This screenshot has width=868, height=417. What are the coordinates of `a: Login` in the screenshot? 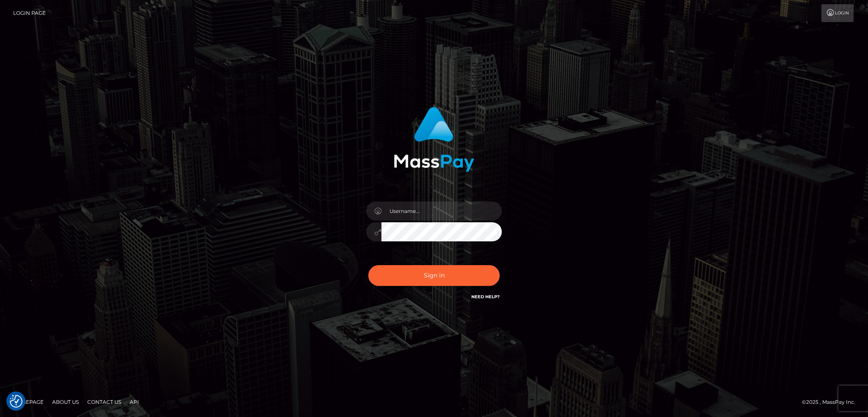 It's located at (838, 13).